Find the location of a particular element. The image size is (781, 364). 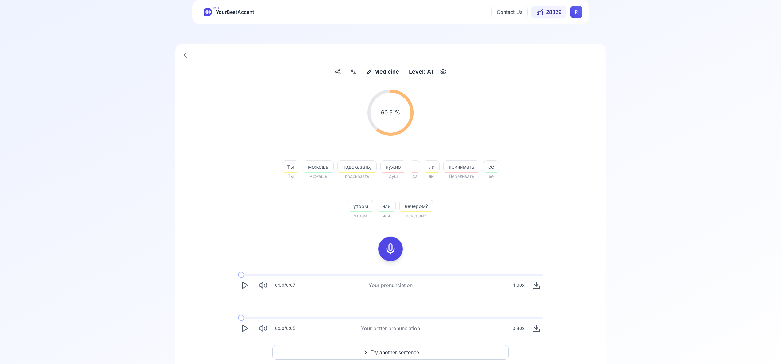

button: 28829 is located at coordinates (549, 12).